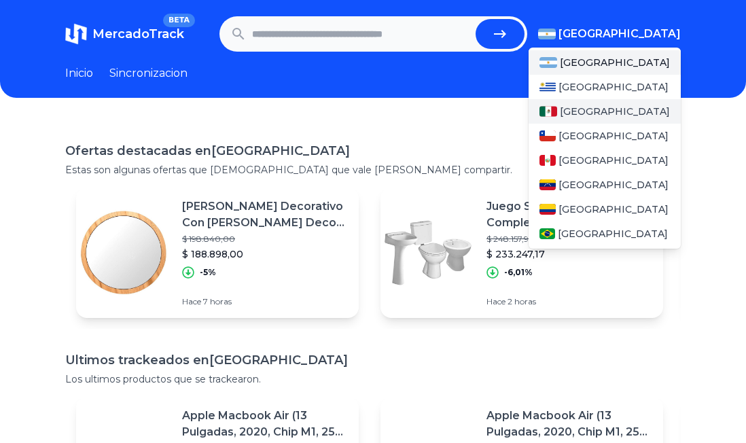 The width and height of the screenshot is (746, 443). I want to click on img: Peru, so click(548, 160).